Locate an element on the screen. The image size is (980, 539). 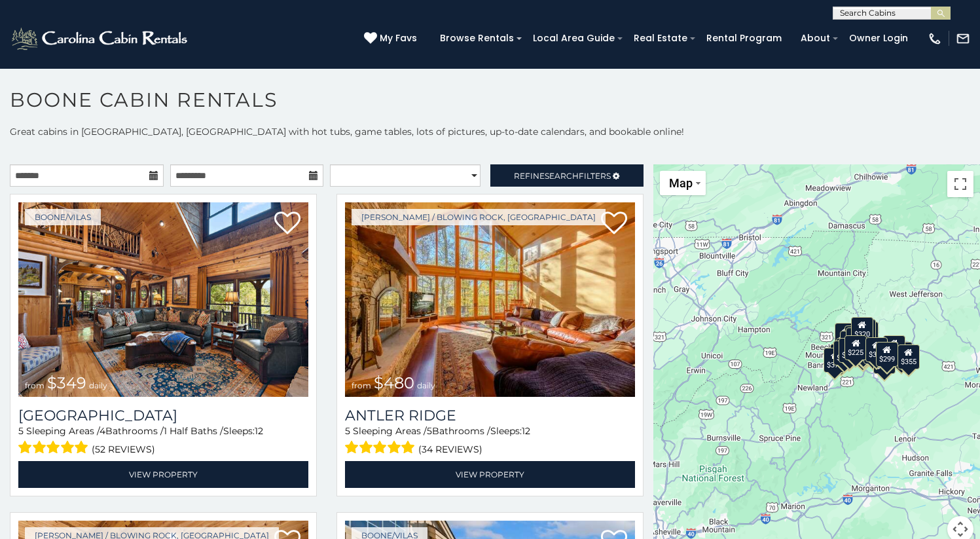
div: $350 is located at coordinates (885, 361).